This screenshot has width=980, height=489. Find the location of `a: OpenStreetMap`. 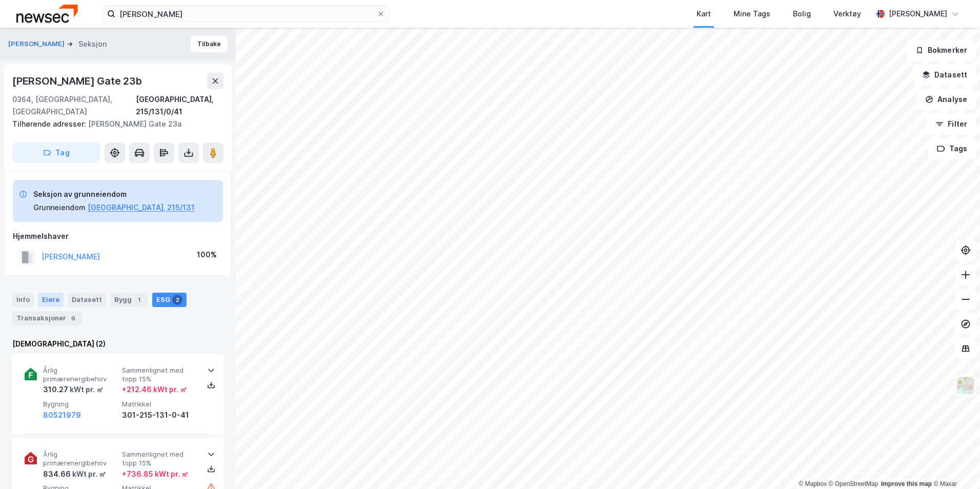

a: OpenStreetMap is located at coordinates (853, 484).